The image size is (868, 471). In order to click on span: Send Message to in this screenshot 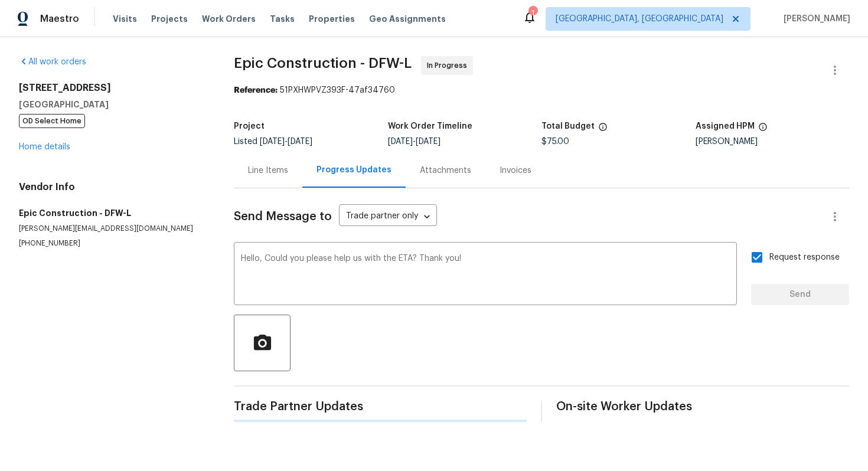, I will do `click(283, 216)`.